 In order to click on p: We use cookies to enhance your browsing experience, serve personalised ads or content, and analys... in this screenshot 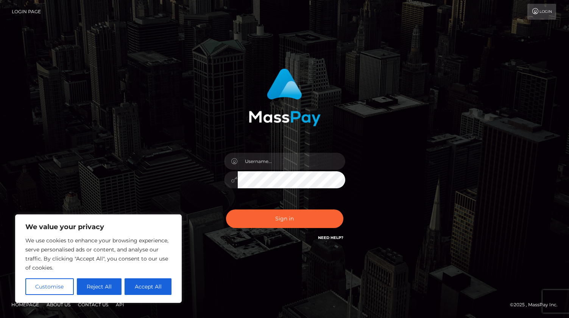, I will do `click(98, 254)`.